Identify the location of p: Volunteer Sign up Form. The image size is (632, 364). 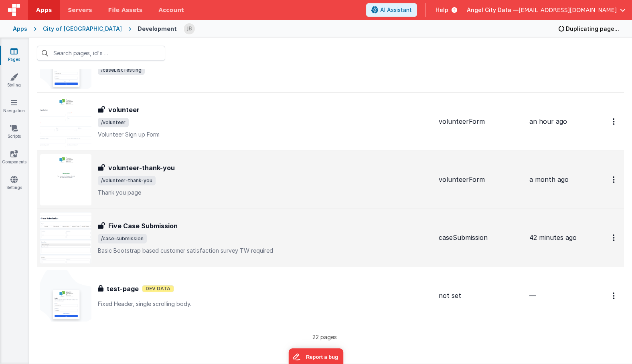
(265, 135).